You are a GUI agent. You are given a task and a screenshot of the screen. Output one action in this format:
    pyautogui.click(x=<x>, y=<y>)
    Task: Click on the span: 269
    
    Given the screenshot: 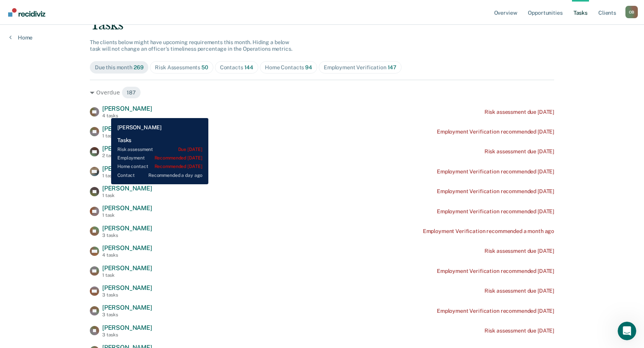 What is the action you would take?
    pyautogui.click(x=139, y=67)
    